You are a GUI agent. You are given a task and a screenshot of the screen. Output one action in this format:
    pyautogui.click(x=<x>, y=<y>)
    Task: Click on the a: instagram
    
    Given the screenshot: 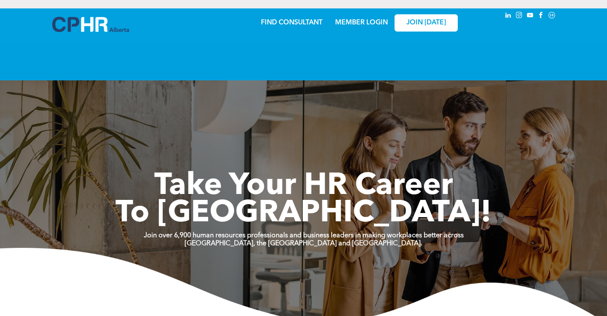 What is the action you would take?
    pyautogui.click(x=519, y=16)
    